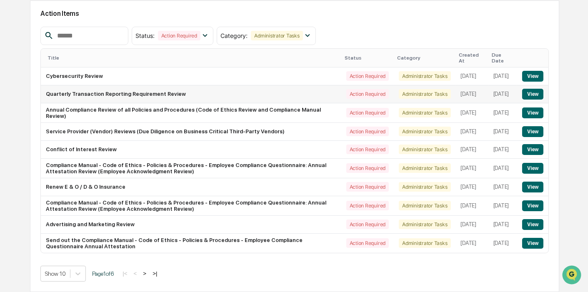 The width and height of the screenshot is (588, 292). Describe the element at coordinates (191, 225) in the screenshot. I see `td: Advertising and Marketing Review` at that location.